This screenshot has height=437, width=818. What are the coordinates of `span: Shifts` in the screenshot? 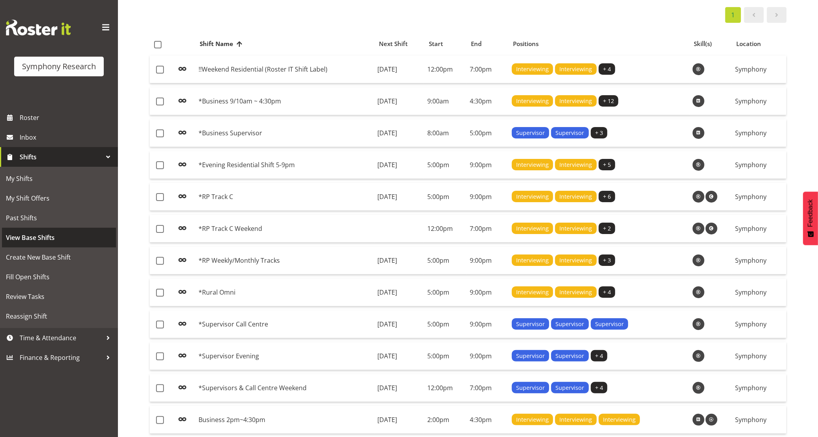 It's located at (61, 157).